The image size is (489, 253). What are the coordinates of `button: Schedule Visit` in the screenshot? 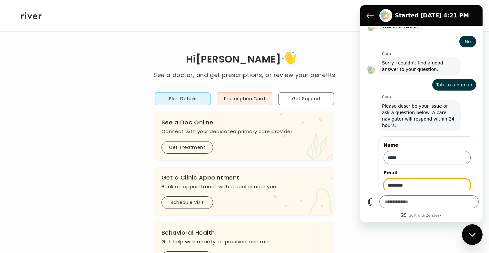 It's located at (187, 202).